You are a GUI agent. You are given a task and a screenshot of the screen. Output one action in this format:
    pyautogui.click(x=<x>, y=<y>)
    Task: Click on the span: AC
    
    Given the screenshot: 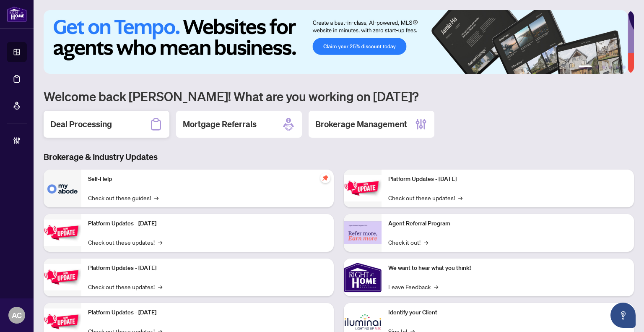 What is the action you would take?
    pyautogui.click(x=17, y=315)
    